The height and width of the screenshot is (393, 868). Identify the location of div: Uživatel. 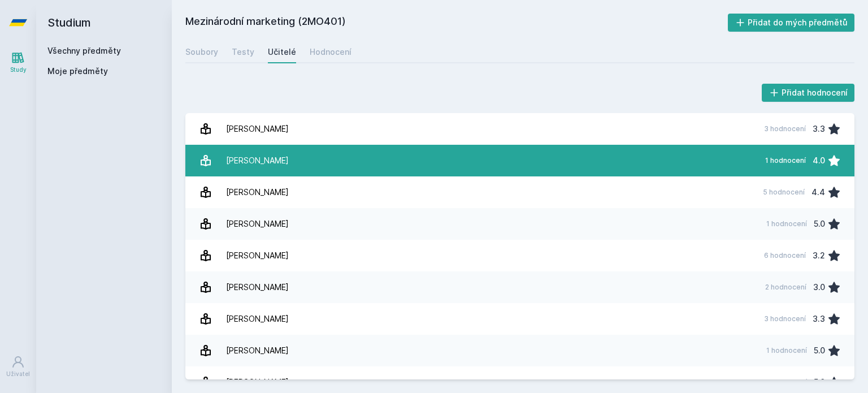
(18, 374).